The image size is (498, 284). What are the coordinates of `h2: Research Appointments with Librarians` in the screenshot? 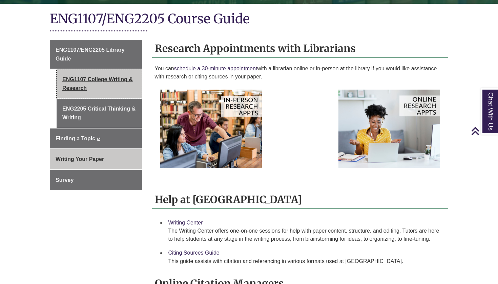 It's located at (300, 49).